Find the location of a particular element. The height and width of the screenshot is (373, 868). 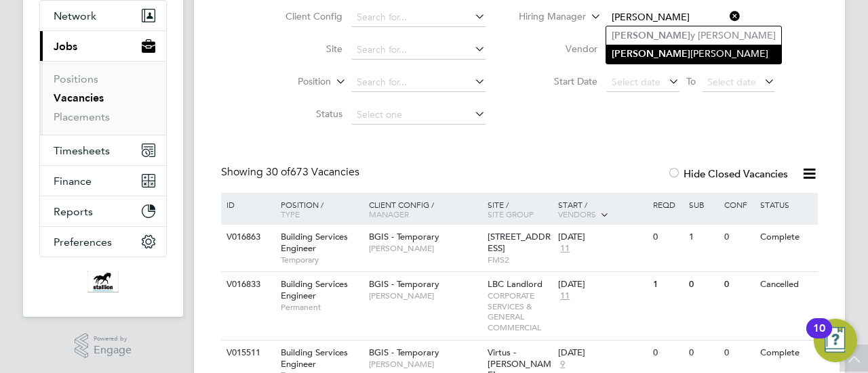

span: Permanent is located at coordinates (321, 307).